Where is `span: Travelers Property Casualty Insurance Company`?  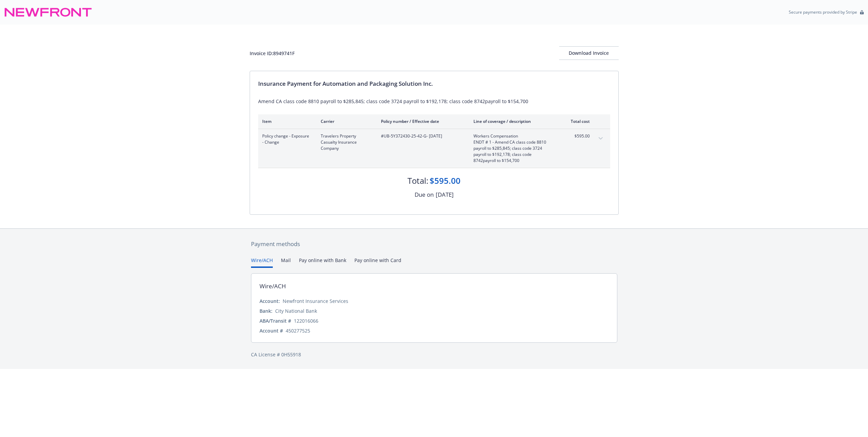
span: Travelers Property Casualty Insurance Company is located at coordinates (345, 142).